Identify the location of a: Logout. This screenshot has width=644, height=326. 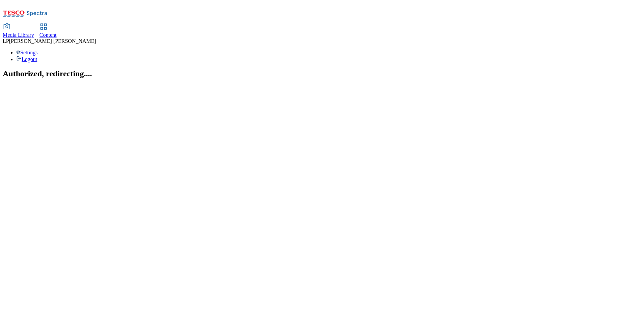
(27, 59).